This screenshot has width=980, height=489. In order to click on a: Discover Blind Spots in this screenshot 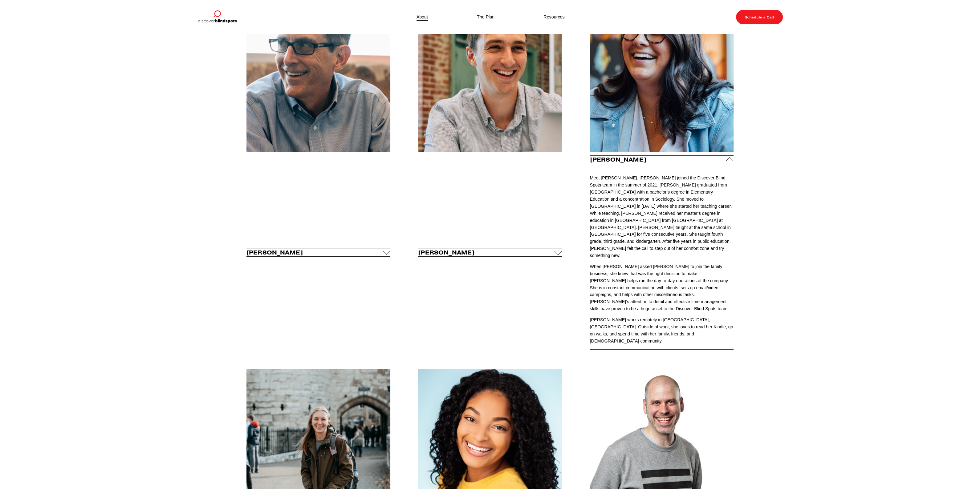, I will do `click(217, 17)`.